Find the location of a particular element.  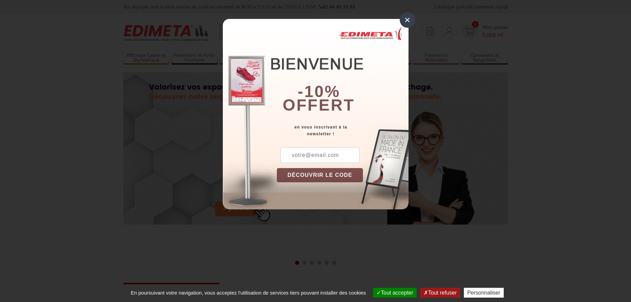

b: -10% is located at coordinates (319, 91).